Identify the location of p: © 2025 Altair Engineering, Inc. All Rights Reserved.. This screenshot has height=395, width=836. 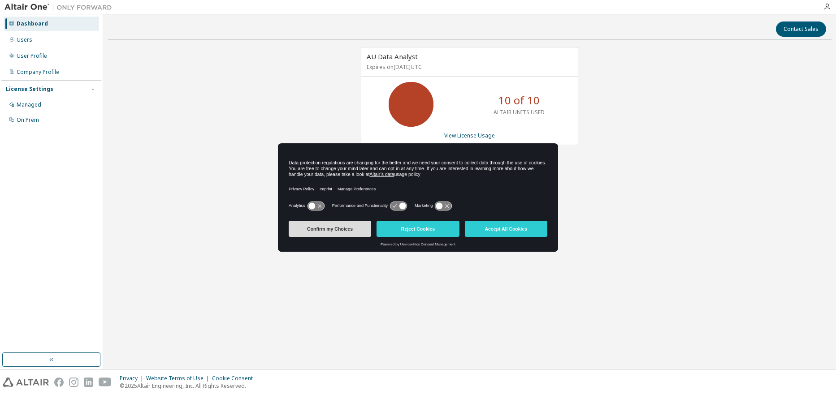
(189, 386).